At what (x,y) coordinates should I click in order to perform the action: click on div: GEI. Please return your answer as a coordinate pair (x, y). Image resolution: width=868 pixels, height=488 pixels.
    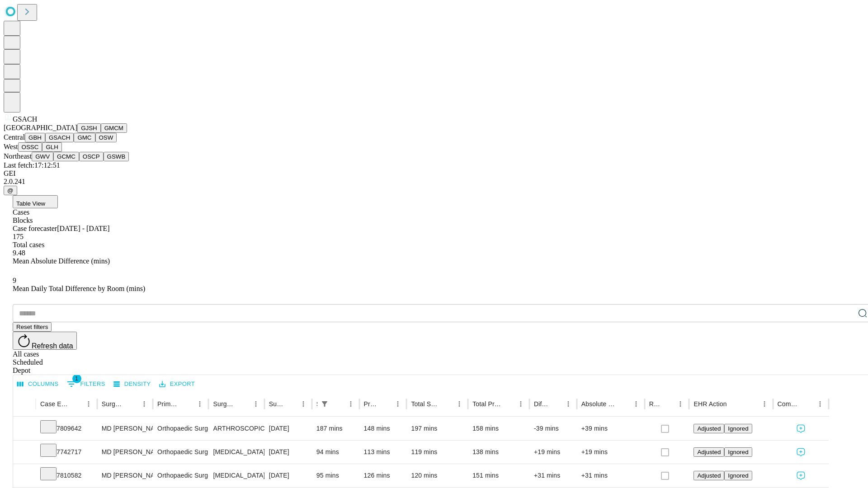
    Looking at the image, I should click on (434, 174).